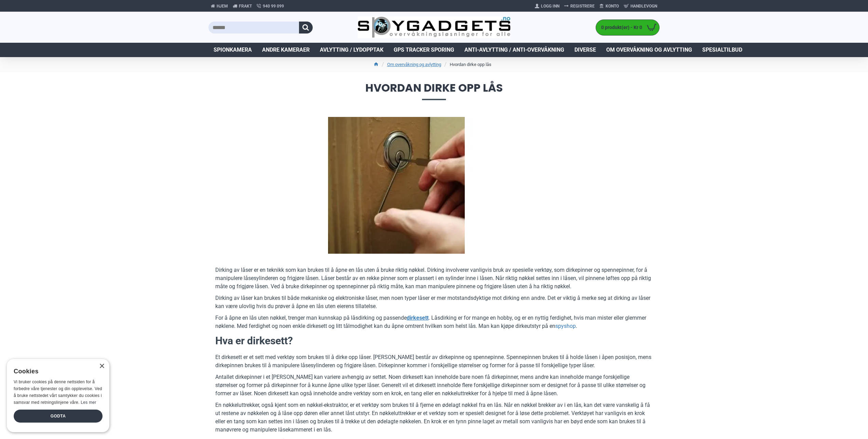 Image resolution: width=868 pixels, height=439 pixels. I want to click on a: spyshop, so click(566, 327).